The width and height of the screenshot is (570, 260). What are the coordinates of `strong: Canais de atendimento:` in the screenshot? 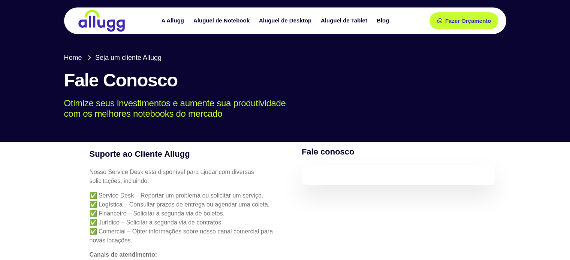 It's located at (123, 255).